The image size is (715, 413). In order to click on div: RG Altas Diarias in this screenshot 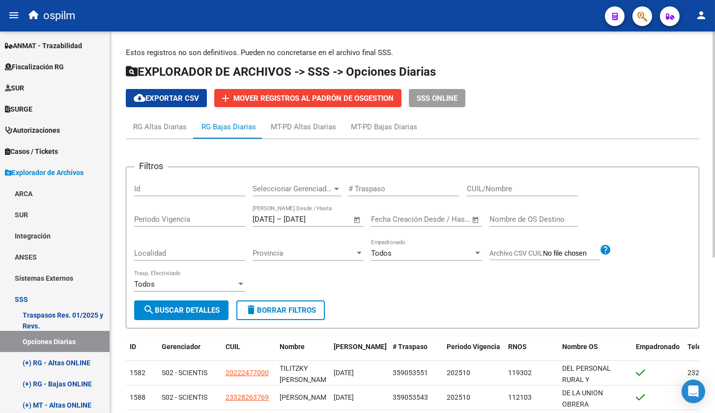, I will do `click(160, 127)`.